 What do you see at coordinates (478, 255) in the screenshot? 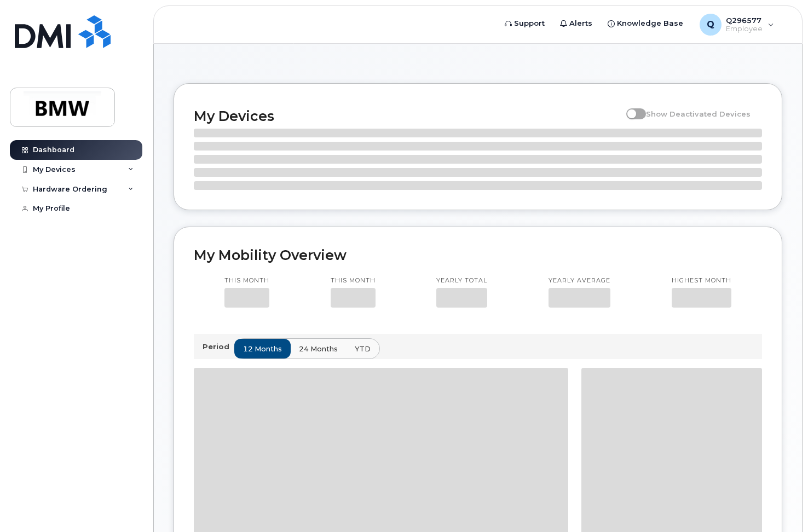
I see `h2: My Mobility Overview` at bounding box center [478, 255].